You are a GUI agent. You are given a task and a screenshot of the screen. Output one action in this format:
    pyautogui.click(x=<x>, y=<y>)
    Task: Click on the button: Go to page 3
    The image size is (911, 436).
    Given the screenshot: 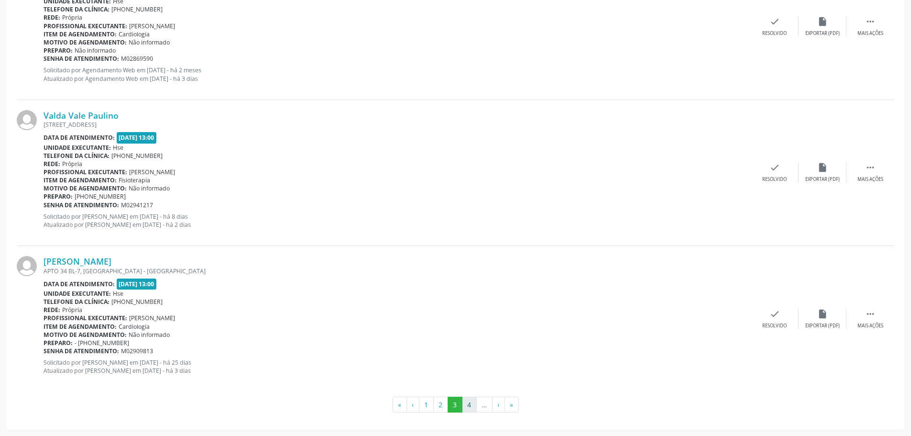 What is the action you would take?
    pyautogui.click(x=455, y=405)
    